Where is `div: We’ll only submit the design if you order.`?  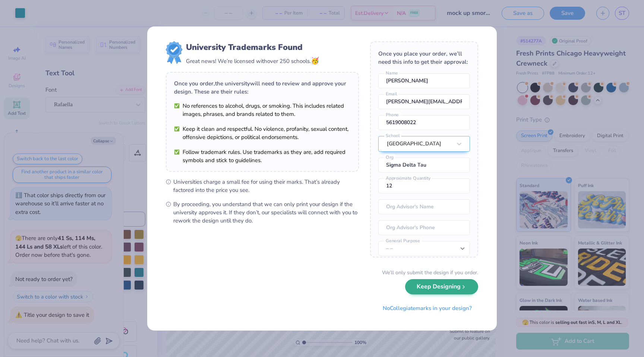 div: We’ll only submit the design if you order. is located at coordinates (430, 272).